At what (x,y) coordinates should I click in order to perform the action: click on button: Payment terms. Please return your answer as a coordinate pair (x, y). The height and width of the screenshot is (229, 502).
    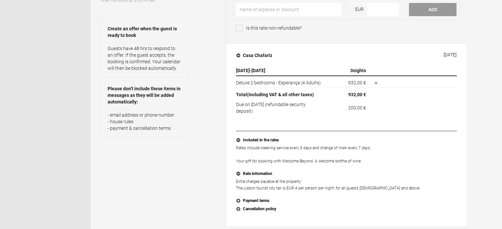
    Looking at the image, I should click on (346, 201).